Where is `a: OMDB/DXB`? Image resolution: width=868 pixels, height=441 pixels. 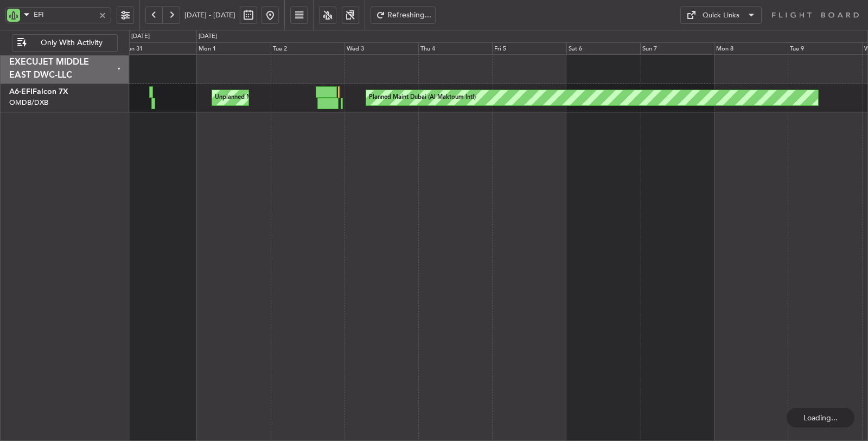 a: OMDB/DXB is located at coordinates (29, 102).